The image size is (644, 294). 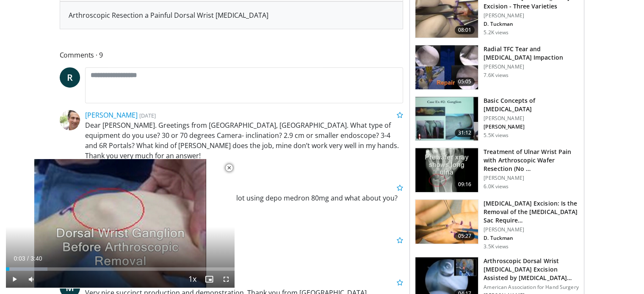 I want to click on button: Fullscreen, so click(x=226, y=279).